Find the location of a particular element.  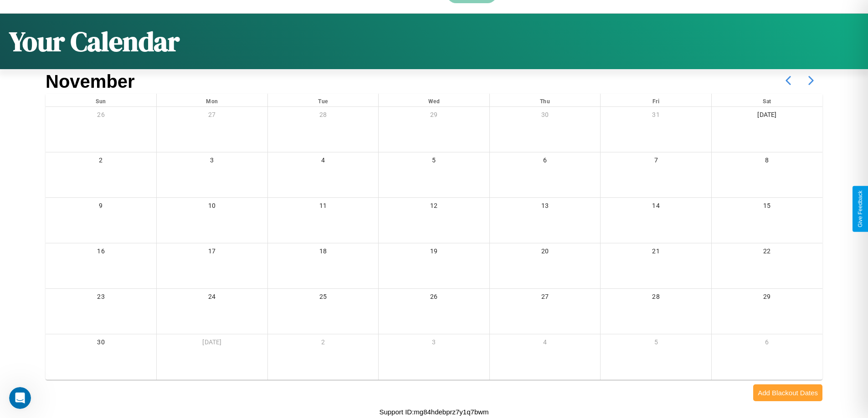

div: 19 is located at coordinates (434, 253).